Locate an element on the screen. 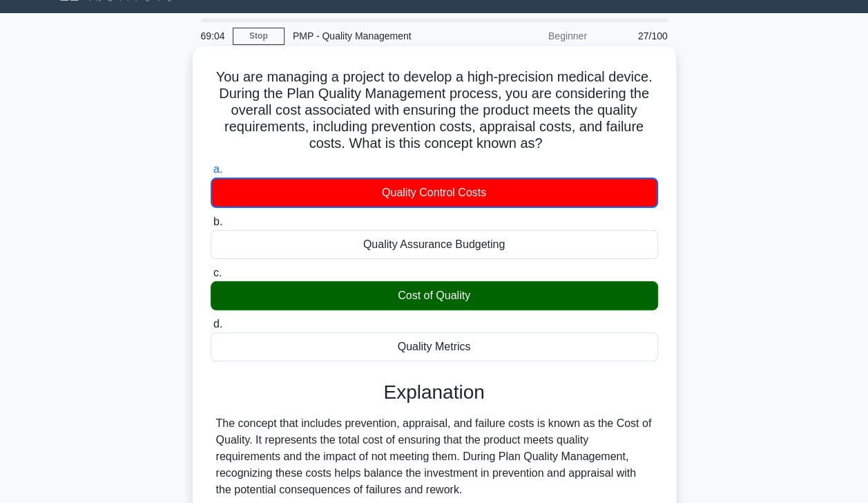 The width and height of the screenshot is (868, 503). div: 69:04 is located at coordinates (213, 36).